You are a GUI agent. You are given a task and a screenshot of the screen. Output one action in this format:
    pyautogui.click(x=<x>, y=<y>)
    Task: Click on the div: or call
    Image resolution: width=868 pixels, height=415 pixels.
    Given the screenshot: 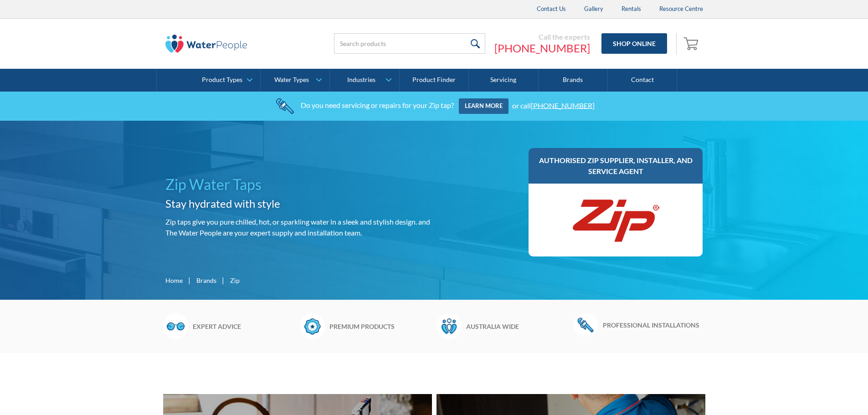 What is the action you would take?
    pyautogui.click(x=553, y=105)
    